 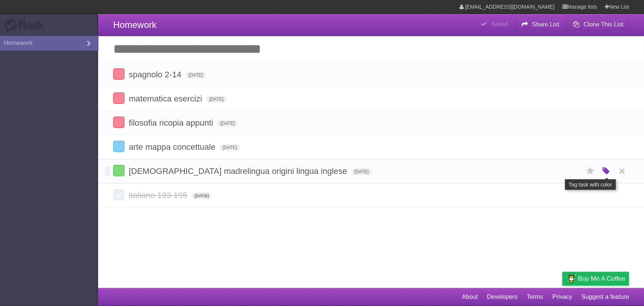 I want to click on span: arte mappa concettuale, so click(x=173, y=147).